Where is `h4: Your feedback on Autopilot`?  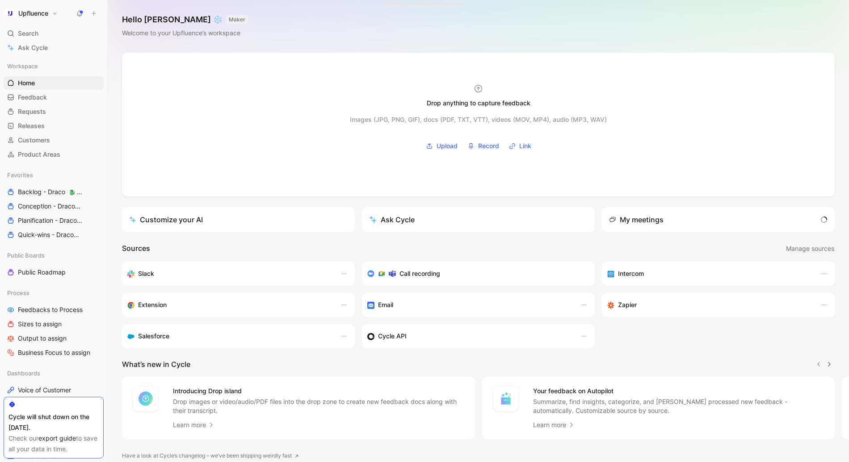
h4: Your feedback on Autopilot is located at coordinates (679, 391).